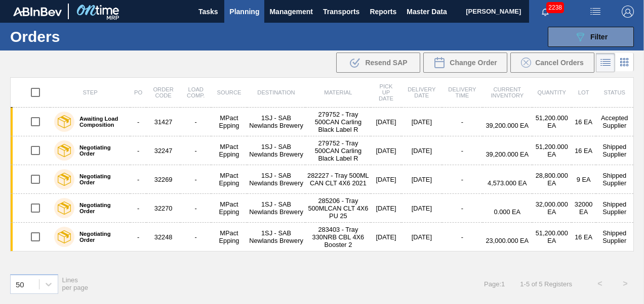 The height and width of the screenshot is (304, 644). What do you see at coordinates (322, 179) in the screenshot?
I see `a: Negotiating Order-32269-MPact Epping1SJ - SAB Newlands Brewery282227 - Tray 500ML CAN CLT 4X6 202...` at bounding box center [322, 179].